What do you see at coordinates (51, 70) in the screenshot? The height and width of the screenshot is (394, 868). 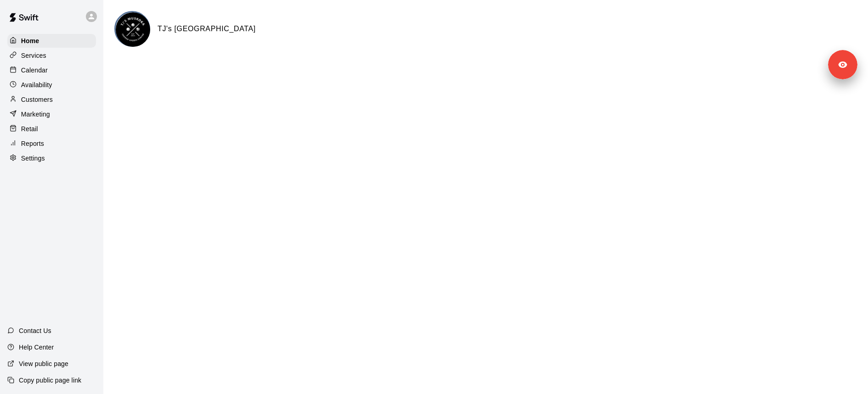 I see `div: Calendar` at bounding box center [51, 70].